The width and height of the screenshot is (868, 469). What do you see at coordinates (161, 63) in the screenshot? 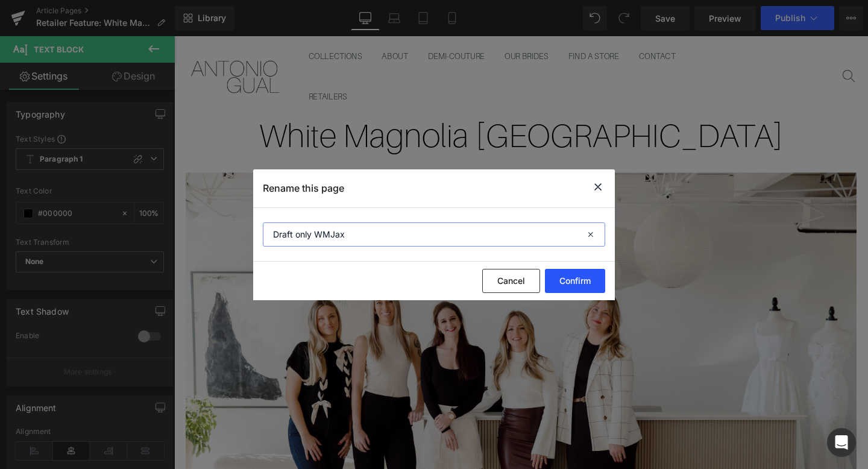
I see `a: RETAILERS` at bounding box center [161, 63].